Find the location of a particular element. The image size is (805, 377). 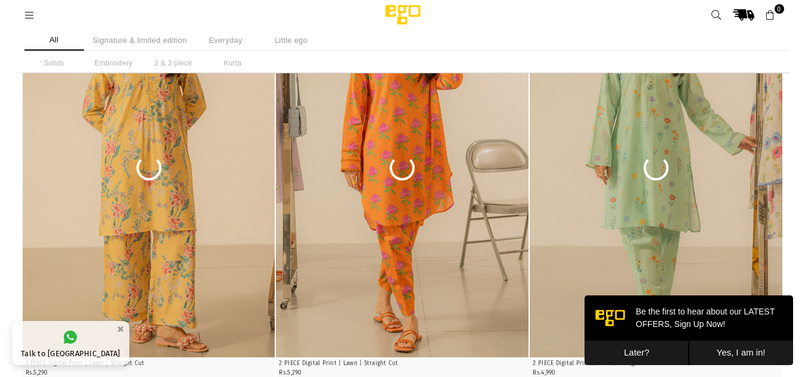

a: 0 is located at coordinates (770, 15).